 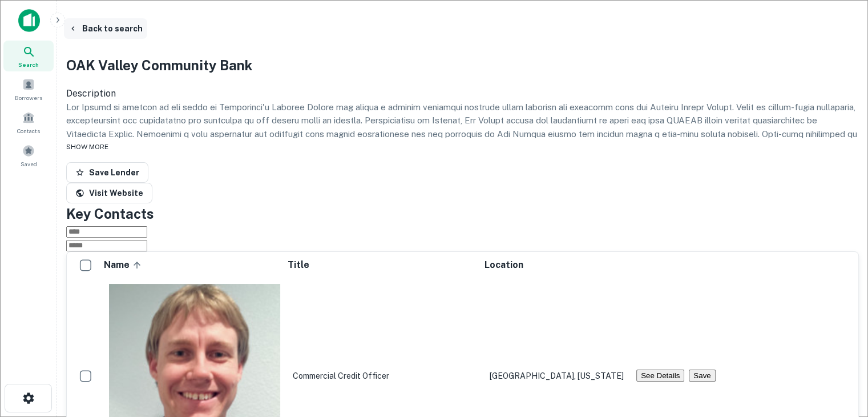 I want to click on div: Contacts, so click(x=28, y=122).